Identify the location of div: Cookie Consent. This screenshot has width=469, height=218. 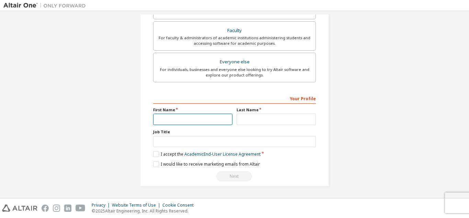
(180, 205).